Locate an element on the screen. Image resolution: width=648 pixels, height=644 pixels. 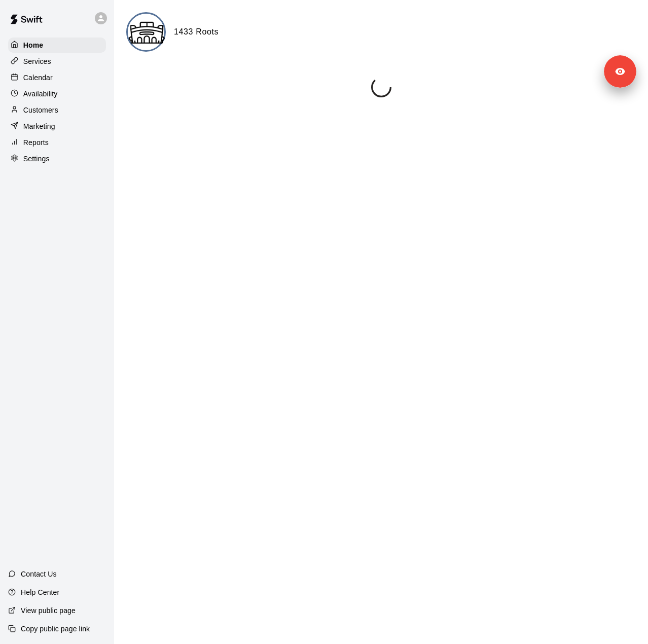
div: Services is located at coordinates (57, 62).